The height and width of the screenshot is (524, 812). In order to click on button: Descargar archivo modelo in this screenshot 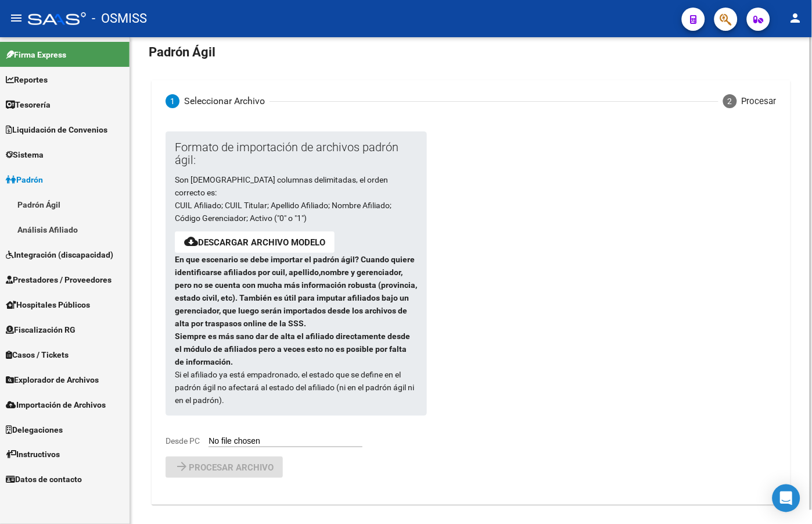, I will do `click(254, 242)`.